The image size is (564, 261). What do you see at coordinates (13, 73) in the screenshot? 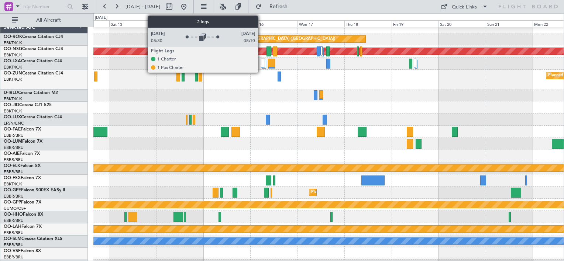
I see `span: OO-ZUN` at bounding box center [13, 73].